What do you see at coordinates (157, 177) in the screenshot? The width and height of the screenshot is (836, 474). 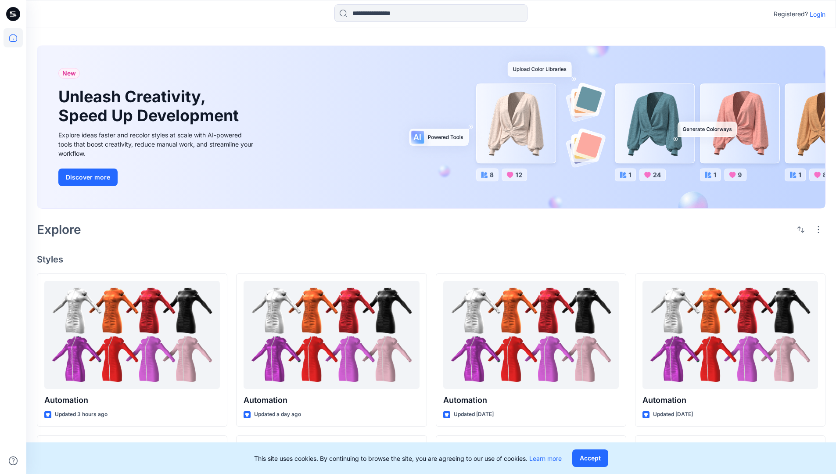 I see `a: Discover more` at bounding box center [157, 177].